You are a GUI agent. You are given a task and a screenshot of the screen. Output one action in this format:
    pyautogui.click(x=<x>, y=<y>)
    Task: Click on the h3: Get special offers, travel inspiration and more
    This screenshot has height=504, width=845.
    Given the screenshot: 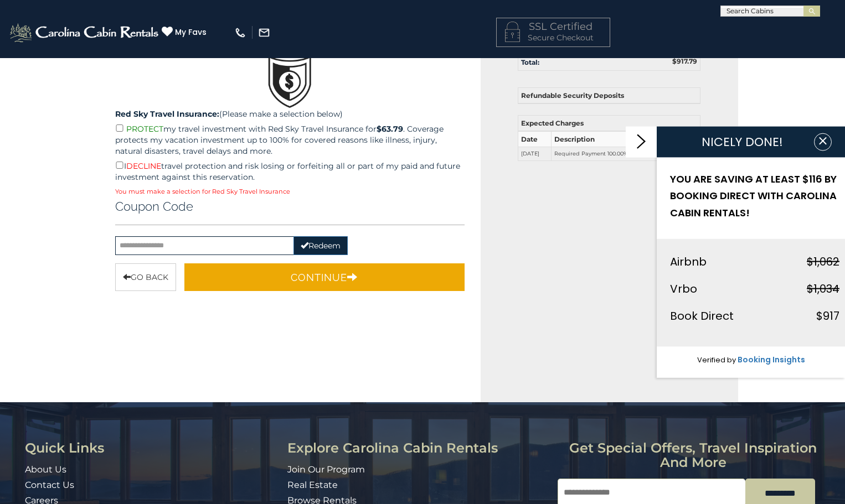 What is the action you would take?
    pyautogui.click(x=693, y=455)
    